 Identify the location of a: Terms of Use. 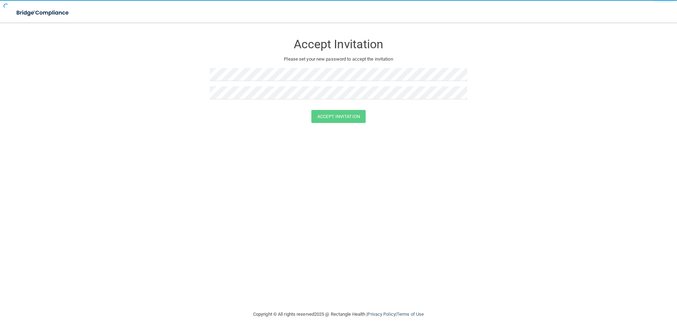
(410, 314).